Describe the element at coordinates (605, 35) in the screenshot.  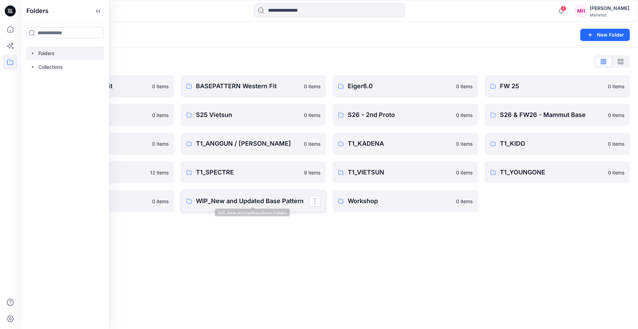
I see `button: New Folder` at that location.